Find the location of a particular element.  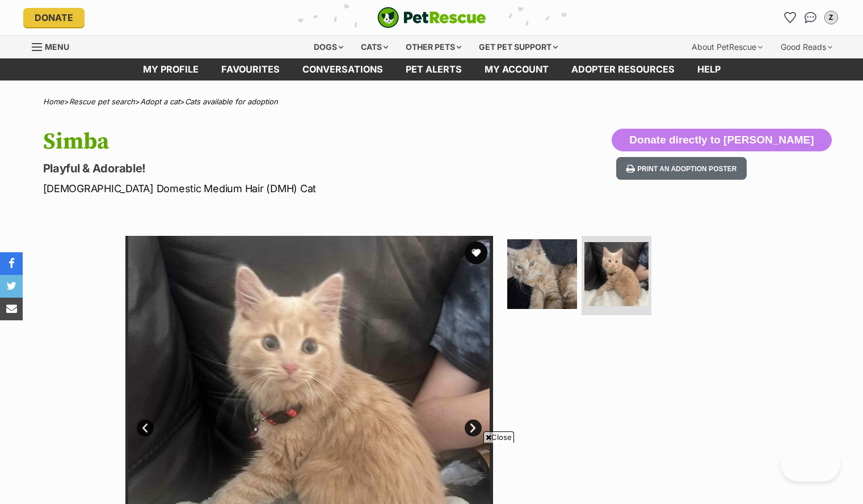

p: Playful & Adorable! is located at coordinates (283, 169).